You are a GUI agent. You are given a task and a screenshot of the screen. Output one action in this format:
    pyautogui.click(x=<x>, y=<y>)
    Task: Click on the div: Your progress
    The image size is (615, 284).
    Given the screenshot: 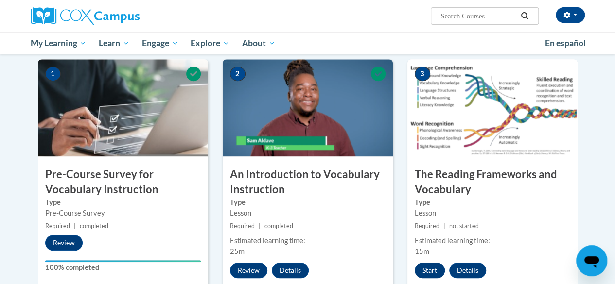 What is the action you would take?
    pyautogui.click(x=123, y=262)
    